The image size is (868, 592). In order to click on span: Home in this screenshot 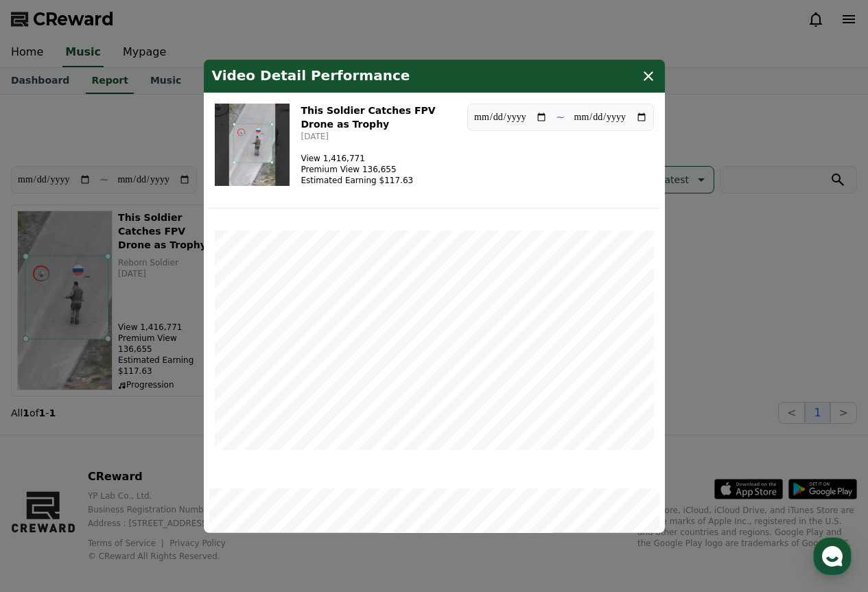, I will do `click(47, 461)`.